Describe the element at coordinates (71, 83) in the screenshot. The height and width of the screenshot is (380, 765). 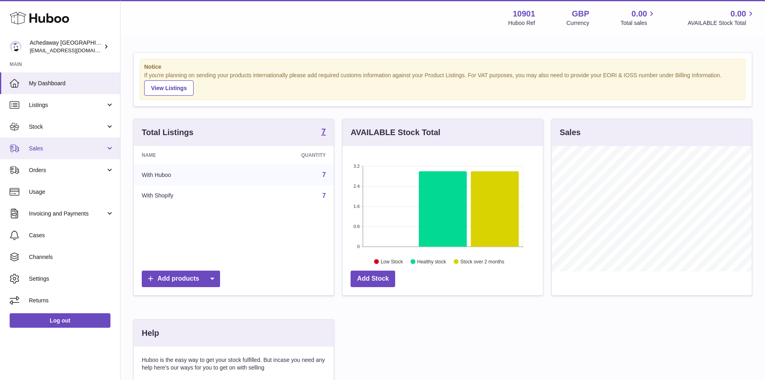
I see `span: My Dashboard` at that location.